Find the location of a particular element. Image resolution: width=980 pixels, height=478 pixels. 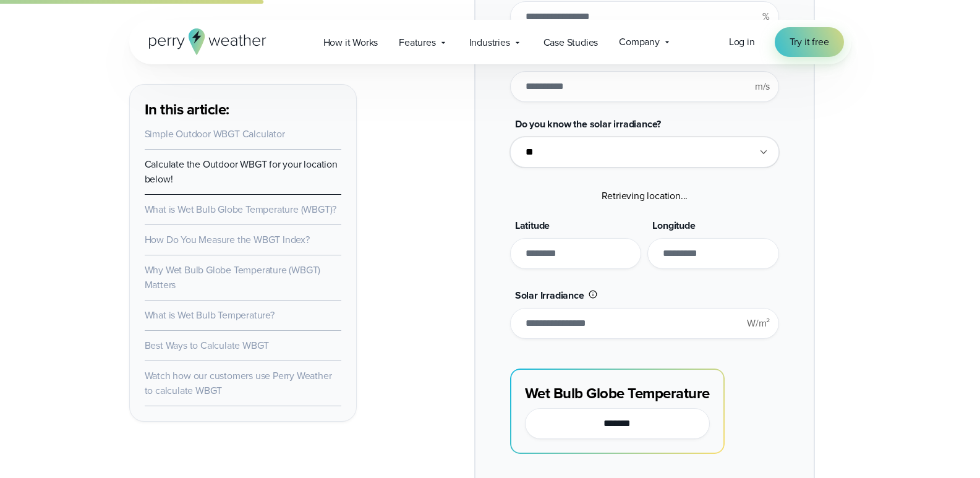

a: Simple Outdoor WBGT Calculator is located at coordinates (215, 133).